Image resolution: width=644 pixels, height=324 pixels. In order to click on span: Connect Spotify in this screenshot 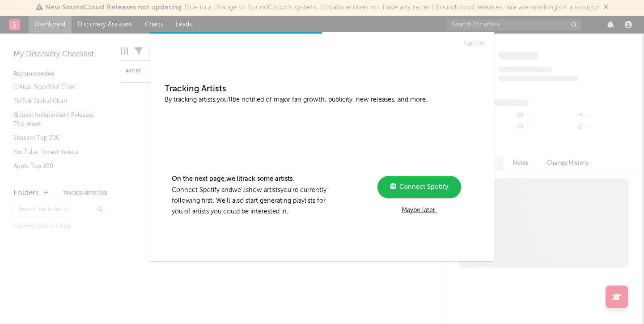, I will do `click(422, 187)`.